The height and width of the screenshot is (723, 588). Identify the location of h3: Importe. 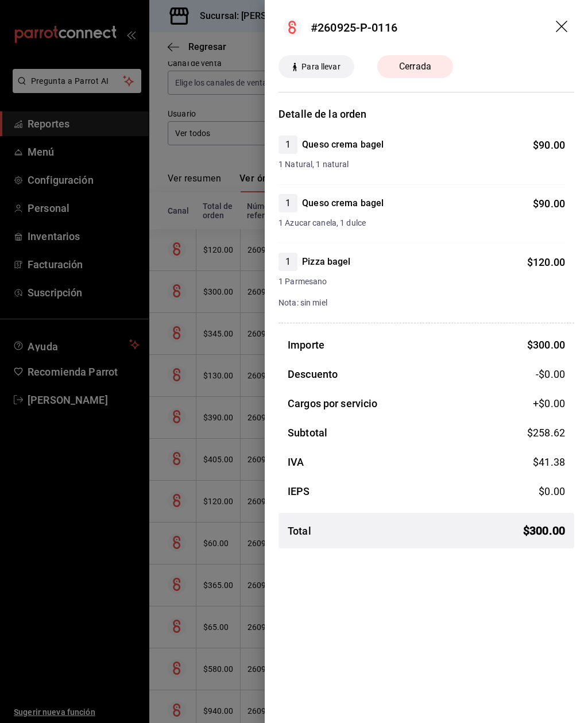
(306, 345).